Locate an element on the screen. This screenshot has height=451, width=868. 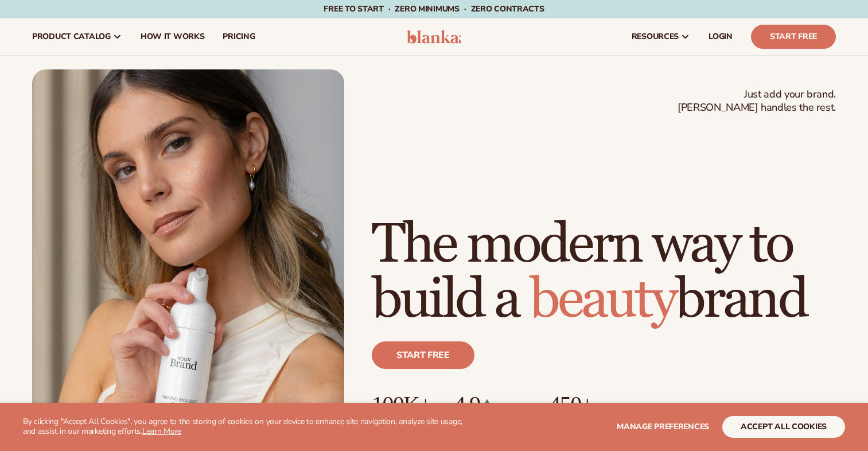
a: logo is located at coordinates (434, 37).